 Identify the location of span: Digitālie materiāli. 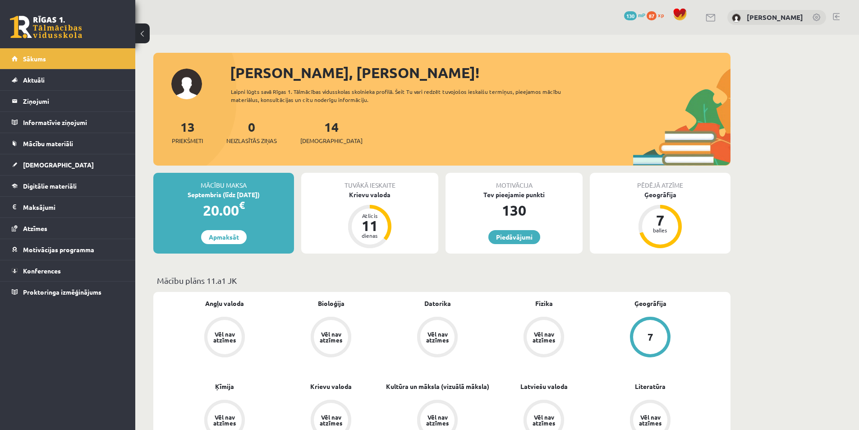
(50, 186).